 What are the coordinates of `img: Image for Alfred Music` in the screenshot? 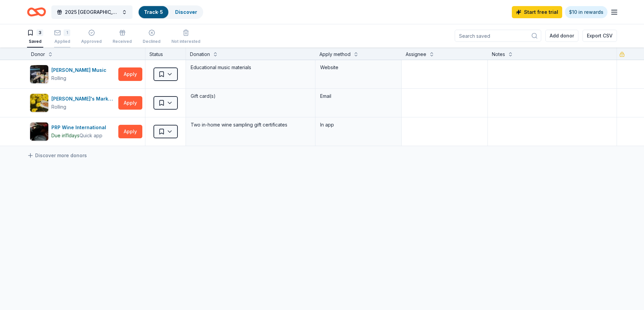 It's located at (39, 74).